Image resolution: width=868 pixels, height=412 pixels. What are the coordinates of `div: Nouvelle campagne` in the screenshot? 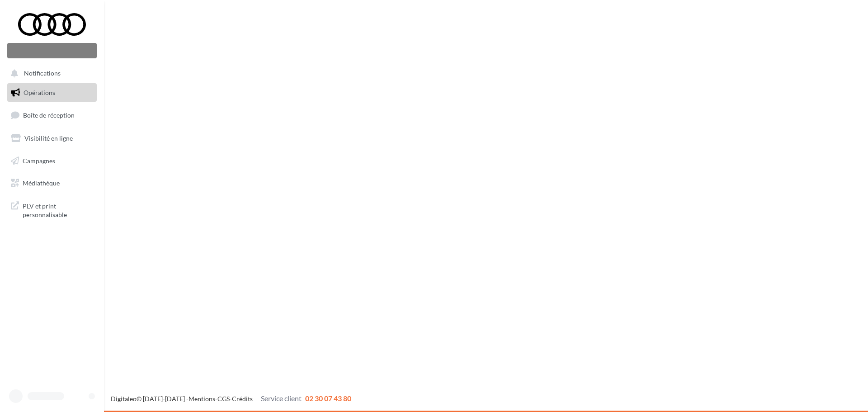 It's located at (52, 51).